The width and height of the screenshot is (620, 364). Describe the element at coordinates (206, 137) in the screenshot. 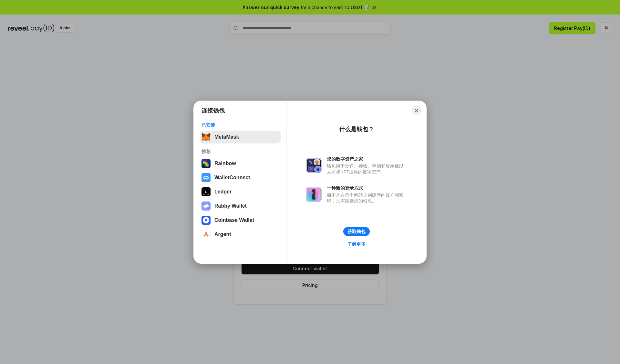

I see `img: svg+xml,%3Csvg%20fill%3D%22none%22%20height%3D%2233%22%20viewBox%3D%220%200%2035%2033%22%20width%...` at that location.